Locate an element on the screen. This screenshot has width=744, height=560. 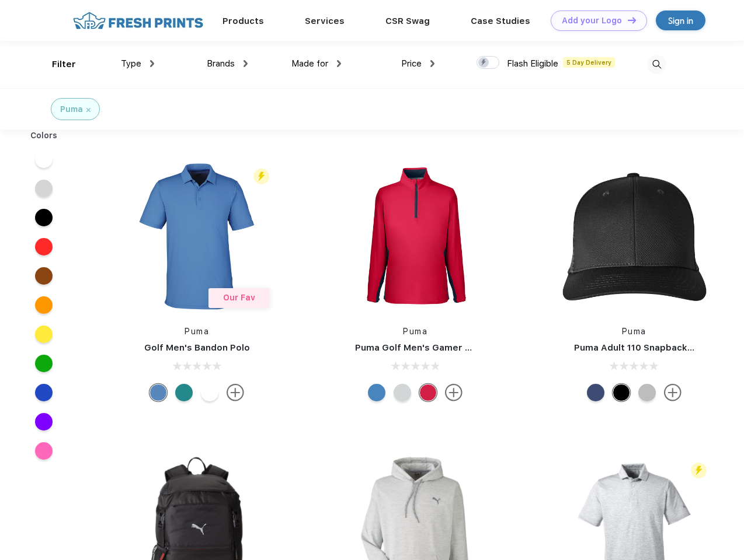
div: Ski Patrol is located at coordinates (428, 393).